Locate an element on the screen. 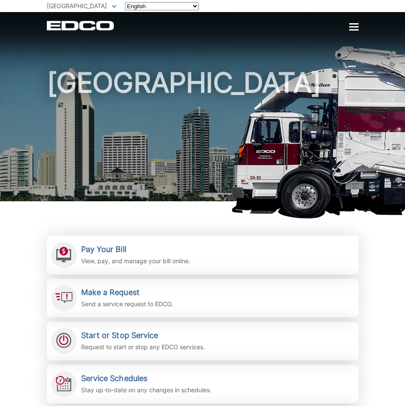  a: EDCD logo. Return to the homepage. is located at coordinates (81, 25).